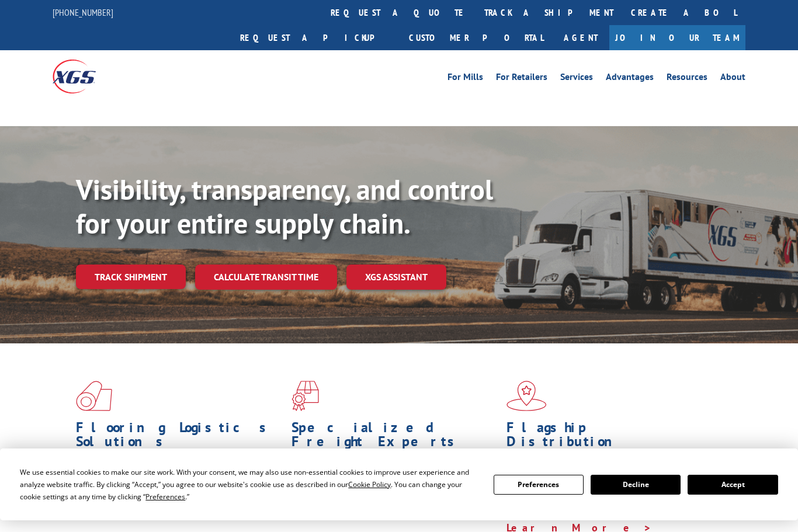 This screenshot has width=798, height=532. What do you see at coordinates (687, 79) in the screenshot?
I see `a: Resources` at bounding box center [687, 79].